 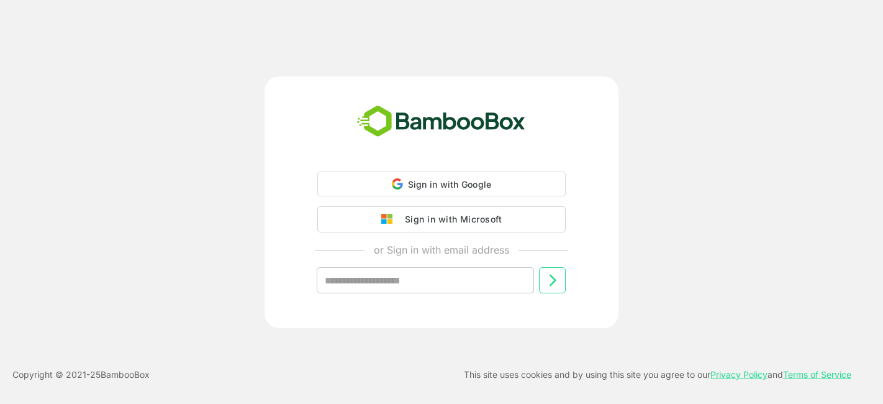 I want to click on p: This site uses cookies and by using this site you agree to our and, so click(x=658, y=375).